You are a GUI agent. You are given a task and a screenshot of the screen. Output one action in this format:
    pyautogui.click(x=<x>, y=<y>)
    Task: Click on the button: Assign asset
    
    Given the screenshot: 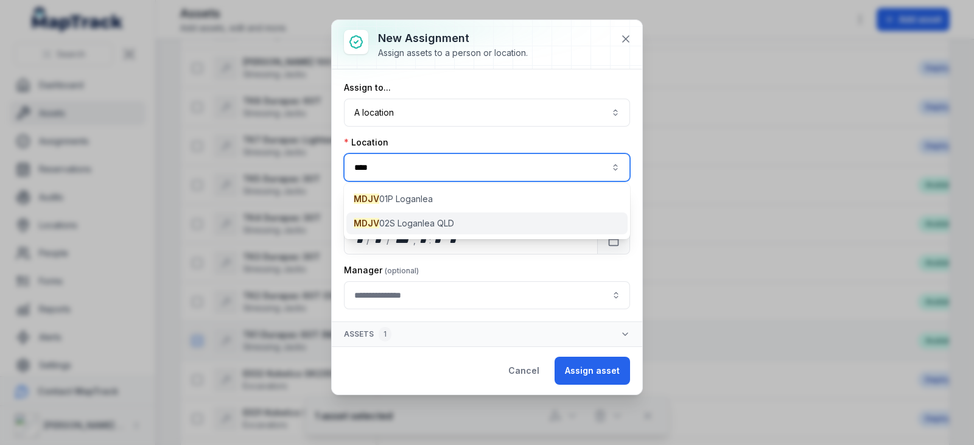 What is the action you would take?
    pyautogui.click(x=592, y=371)
    